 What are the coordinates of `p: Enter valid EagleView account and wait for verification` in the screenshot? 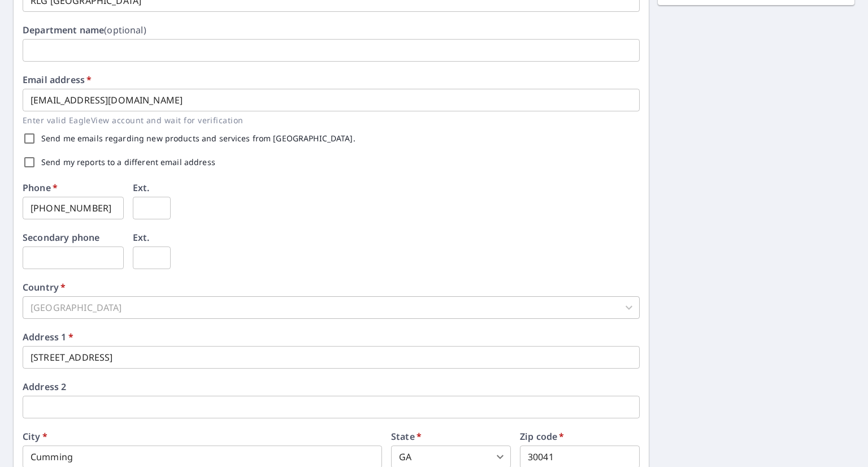 It's located at (327, 120).